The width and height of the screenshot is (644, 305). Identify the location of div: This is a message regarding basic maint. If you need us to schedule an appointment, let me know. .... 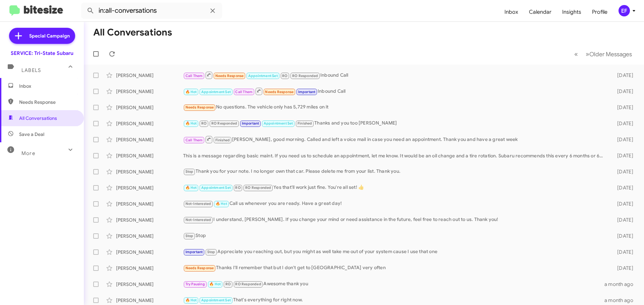
(395, 156).